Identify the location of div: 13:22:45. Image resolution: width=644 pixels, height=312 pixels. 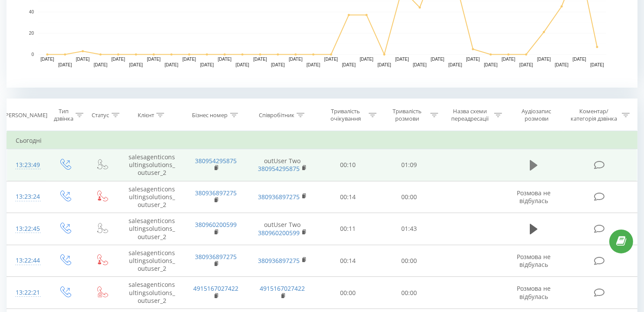
(26, 229).